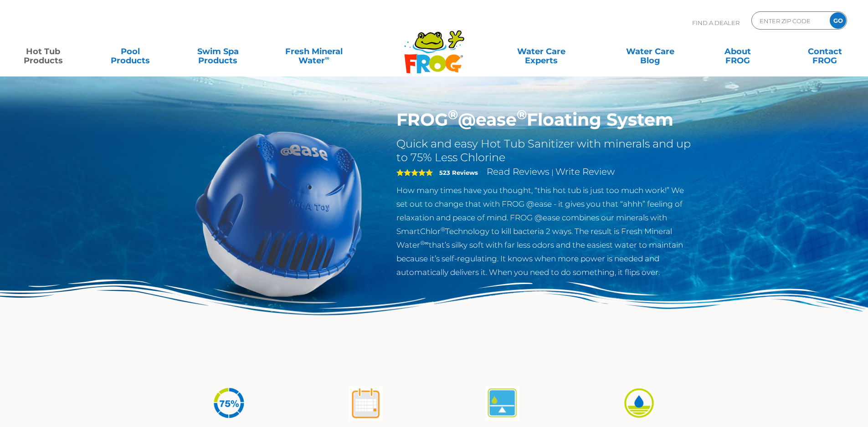 The height and width of the screenshot is (427, 868). Describe the element at coordinates (545, 120) in the screenshot. I see `h1: FROG @ease Floating System` at that location.